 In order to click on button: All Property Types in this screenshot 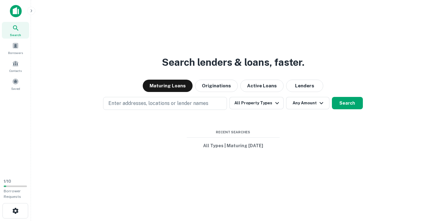, I will do `click(256, 103)`.